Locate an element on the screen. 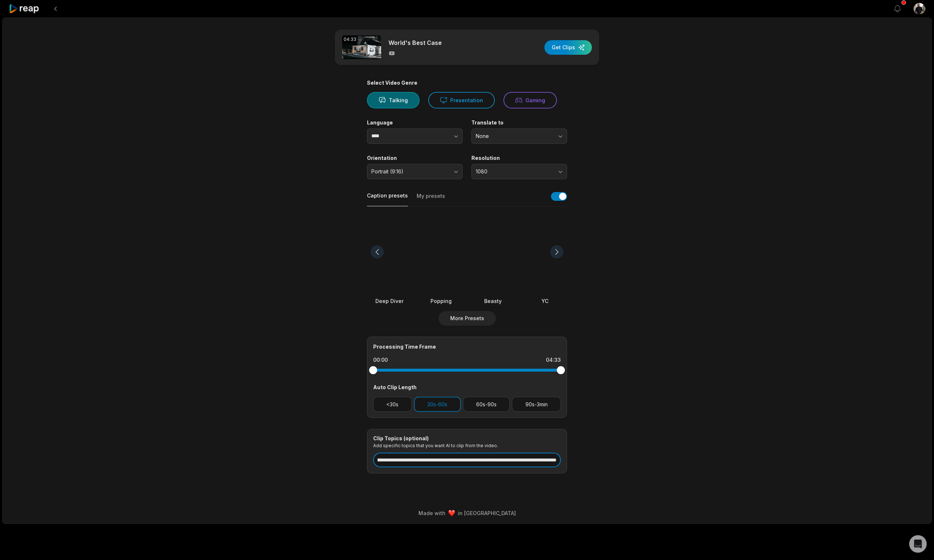  span: None is located at coordinates (514, 136).